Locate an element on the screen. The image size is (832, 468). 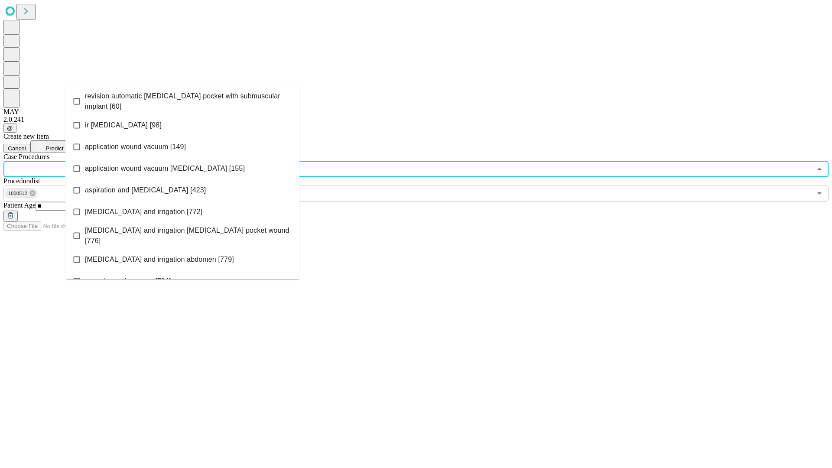
div: 1000512 is located at coordinates (21, 193).